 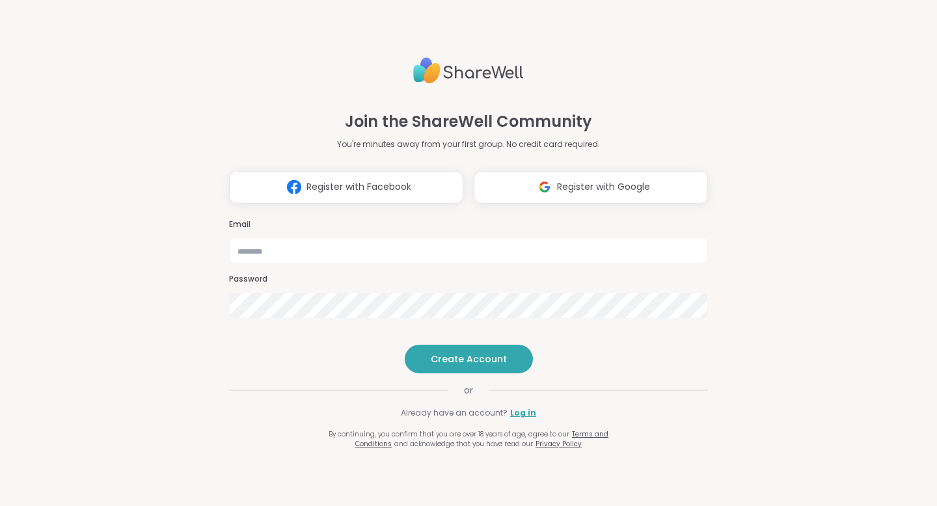 I want to click on span: By continuing, you confirm that you are over 18 years of age, agree to our, so click(x=449, y=434).